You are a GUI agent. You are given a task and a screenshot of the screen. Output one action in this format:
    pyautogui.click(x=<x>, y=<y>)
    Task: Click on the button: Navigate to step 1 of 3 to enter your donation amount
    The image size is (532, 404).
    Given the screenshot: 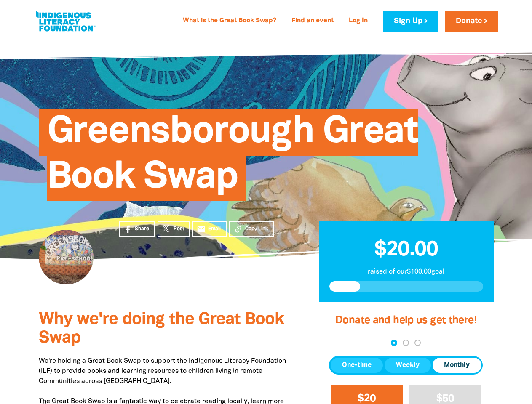 What is the action you would take?
    pyautogui.click(x=394, y=343)
    